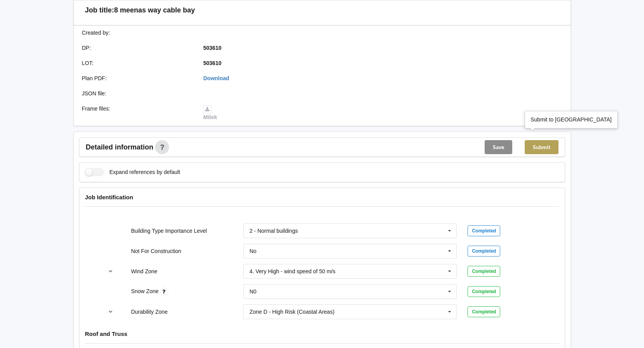 This screenshot has width=644, height=348. I want to click on h4: Roof and Truss, so click(322, 334).